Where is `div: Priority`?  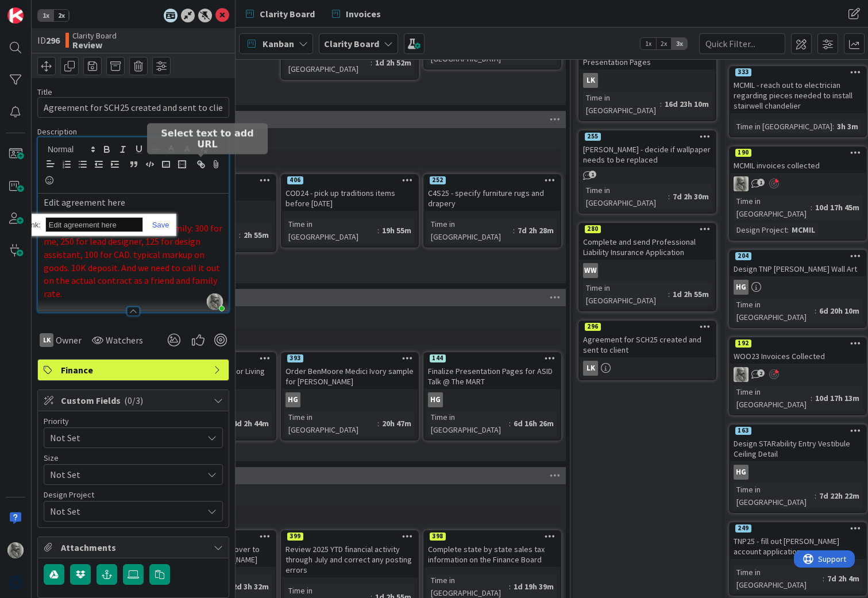
div: Priority is located at coordinates (133, 421).